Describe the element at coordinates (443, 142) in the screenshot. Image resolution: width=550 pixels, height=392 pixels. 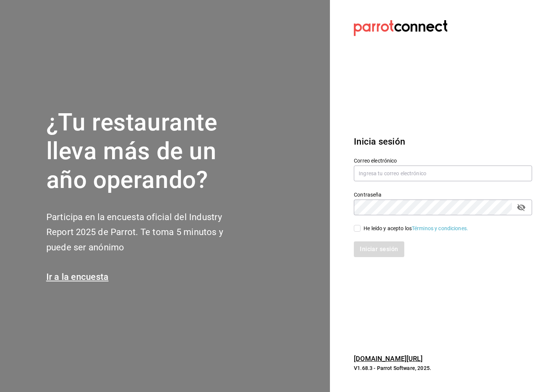
I see `h3: Inicia sesión` at that location.